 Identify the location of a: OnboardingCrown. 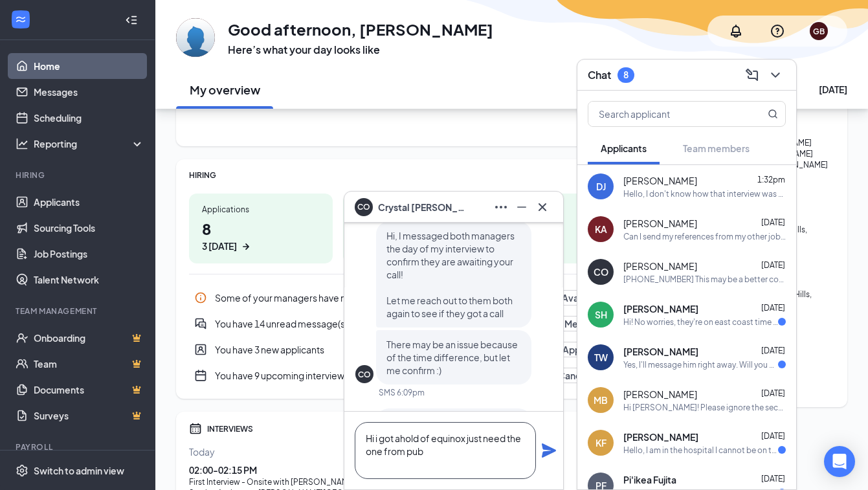
(89, 338).